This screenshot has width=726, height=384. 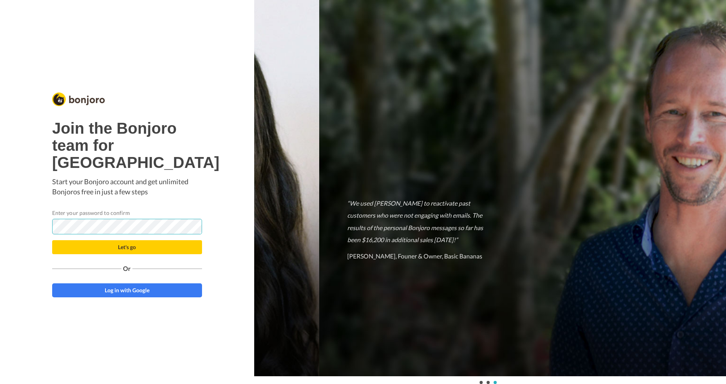 I want to click on a: Log in with Google, so click(x=127, y=291).